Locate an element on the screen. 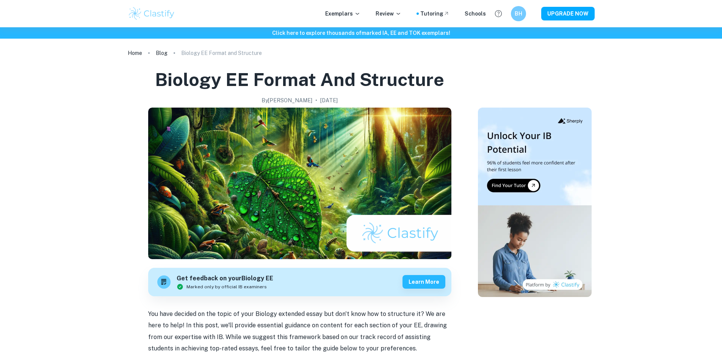 Image resolution: width=722 pixels, height=358 pixels. a: Home is located at coordinates (135, 53).